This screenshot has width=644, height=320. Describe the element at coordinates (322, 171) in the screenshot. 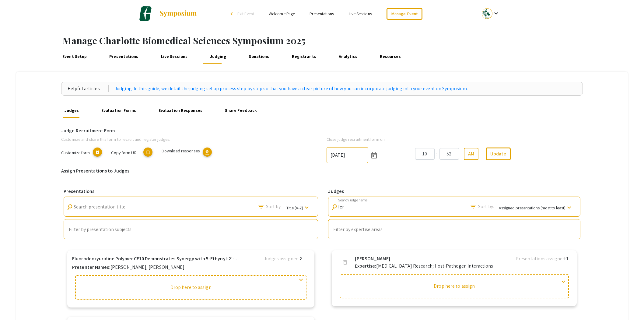

I see `h6: Assign Presentations to Judges` at that location.